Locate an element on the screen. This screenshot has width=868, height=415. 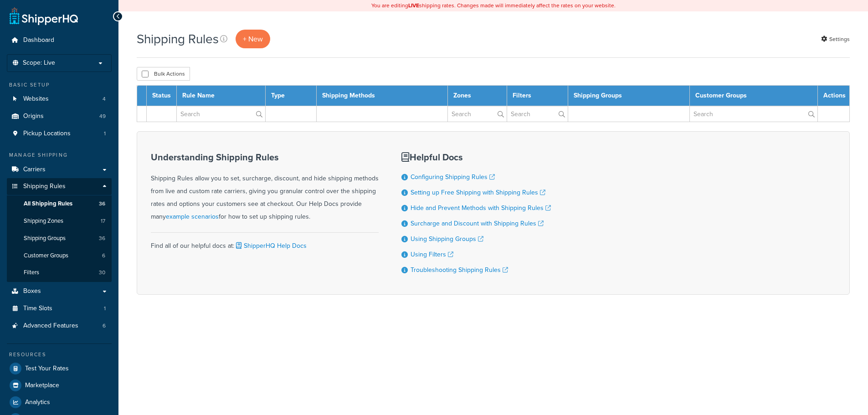
a: Troubleshooting Shipping Rules is located at coordinates (459, 269).